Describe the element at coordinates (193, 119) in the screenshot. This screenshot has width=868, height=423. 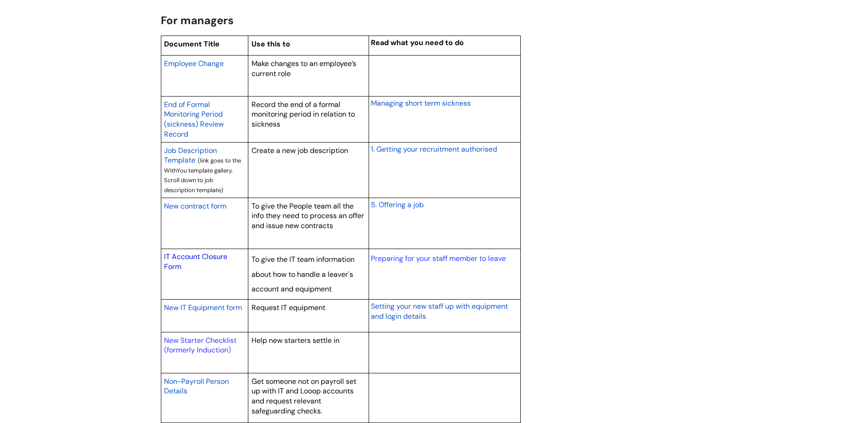
I see `span: End of Formal Monitoring Period (sickness) Review Record` at that location.